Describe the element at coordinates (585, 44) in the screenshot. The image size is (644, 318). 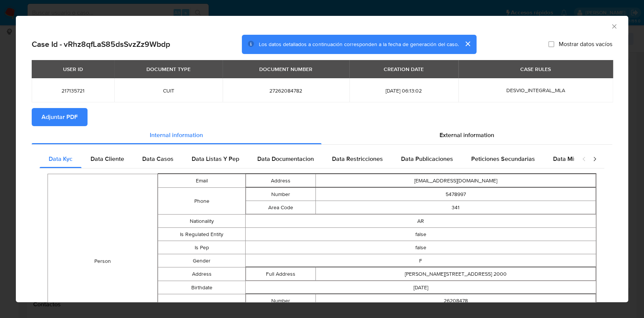
I see `span: Mostrar datos vacíos` at that location.